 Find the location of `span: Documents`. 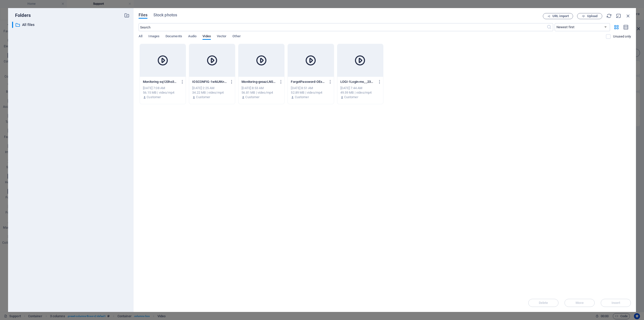

span: Documents is located at coordinates (174, 37).